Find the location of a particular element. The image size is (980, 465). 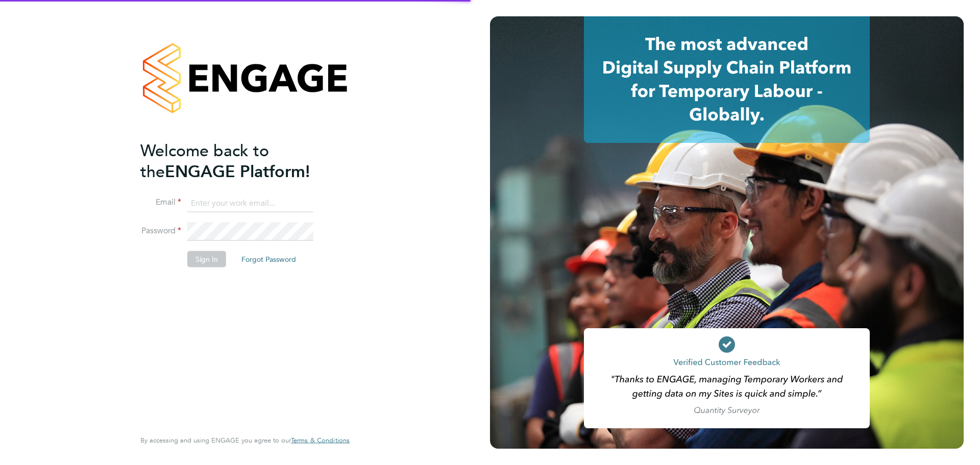

h2: ENGAGE Platform! is located at coordinates (240, 161).